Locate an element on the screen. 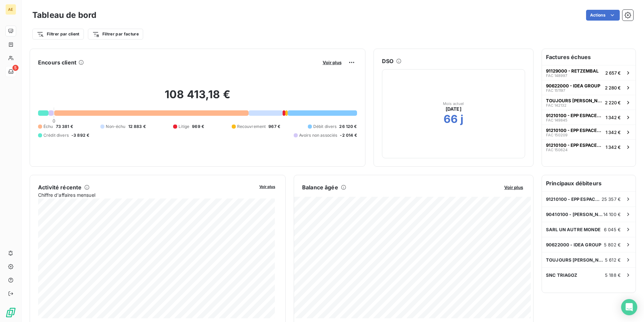 Image resolution: width=644 pixels, height=322 pixels. span: 12 883 € is located at coordinates (137, 127).